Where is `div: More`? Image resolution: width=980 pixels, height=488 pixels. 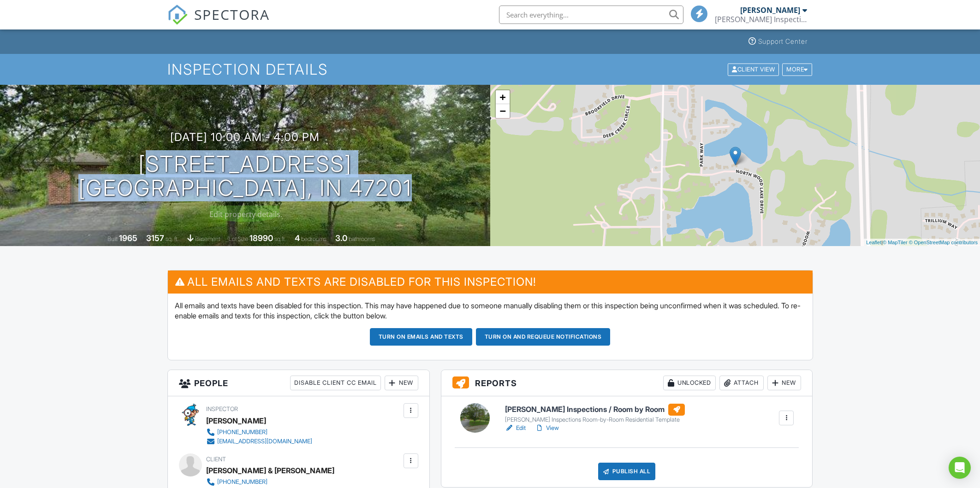 div: More is located at coordinates (796, 69).